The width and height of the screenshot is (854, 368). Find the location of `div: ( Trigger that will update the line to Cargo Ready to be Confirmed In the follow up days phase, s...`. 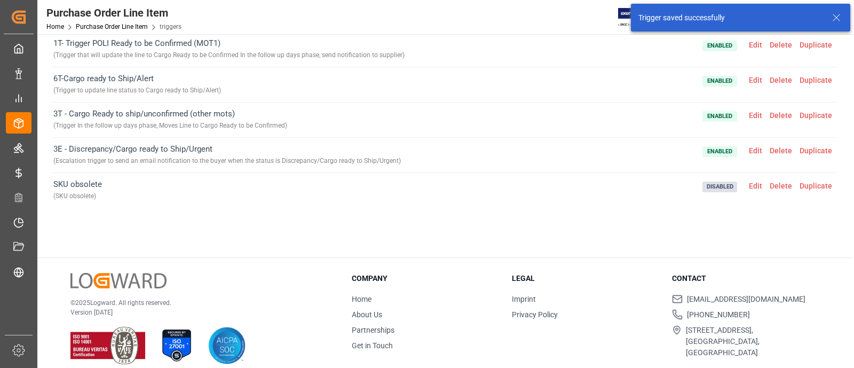

div: ( Trigger that will update the line to Cargo Ready to be Confirmed In the follow up days phase, s... is located at coordinates (229, 55).